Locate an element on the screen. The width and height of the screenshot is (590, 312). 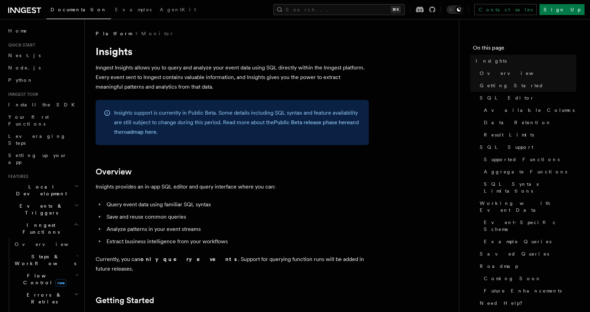
span: Features is located at coordinates (17, 176).